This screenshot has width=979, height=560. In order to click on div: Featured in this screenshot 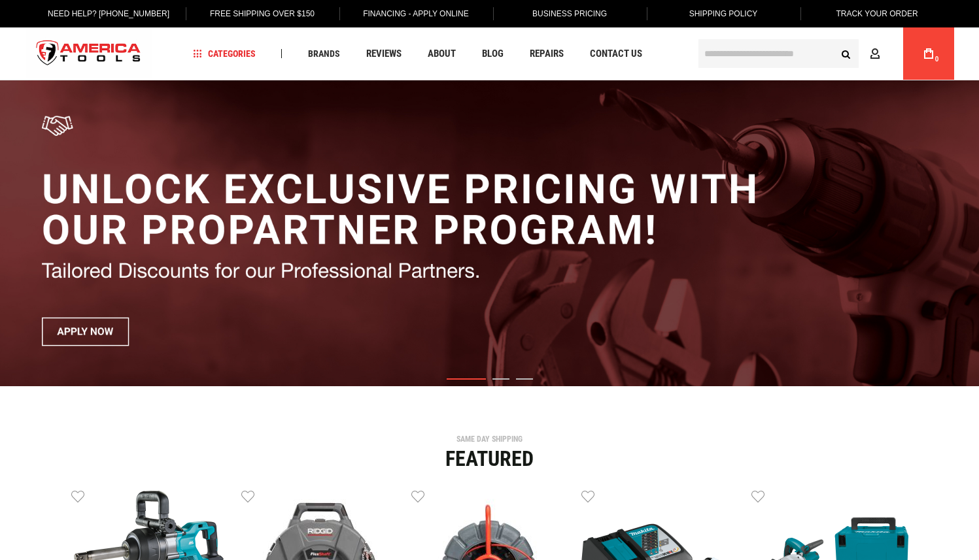, I will do `click(490, 459)`.